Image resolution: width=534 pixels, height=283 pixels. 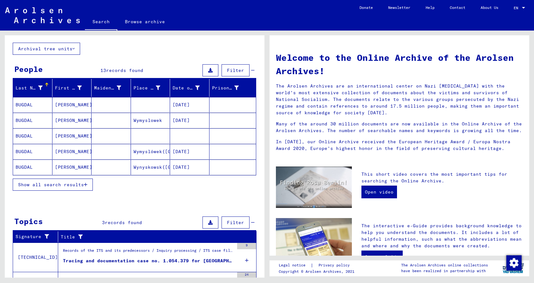 What do you see at coordinates (514, 263) in the screenshot?
I see `img: Change consent` at bounding box center [514, 263].